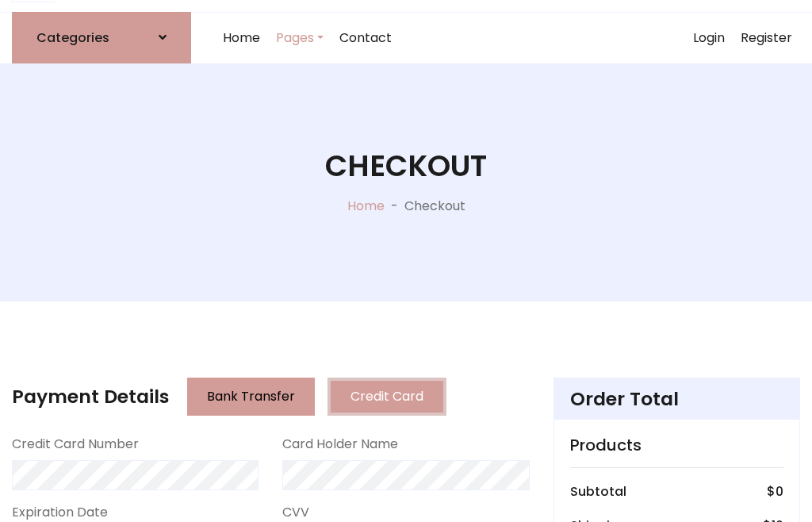 This screenshot has height=522, width=812. What do you see at coordinates (387, 396) in the screenshot?
I see `button: Credit Card` at bounding box center [387, 396].